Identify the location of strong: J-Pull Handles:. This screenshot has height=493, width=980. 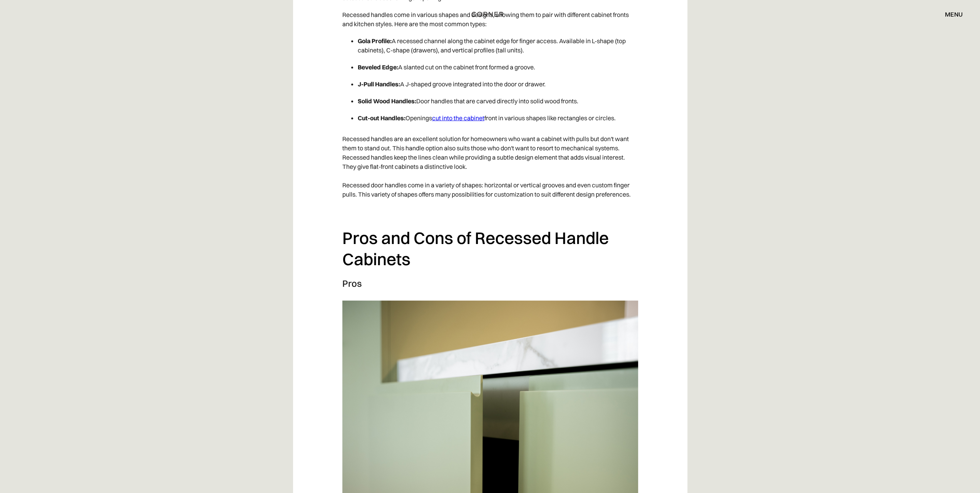
(378, 84).